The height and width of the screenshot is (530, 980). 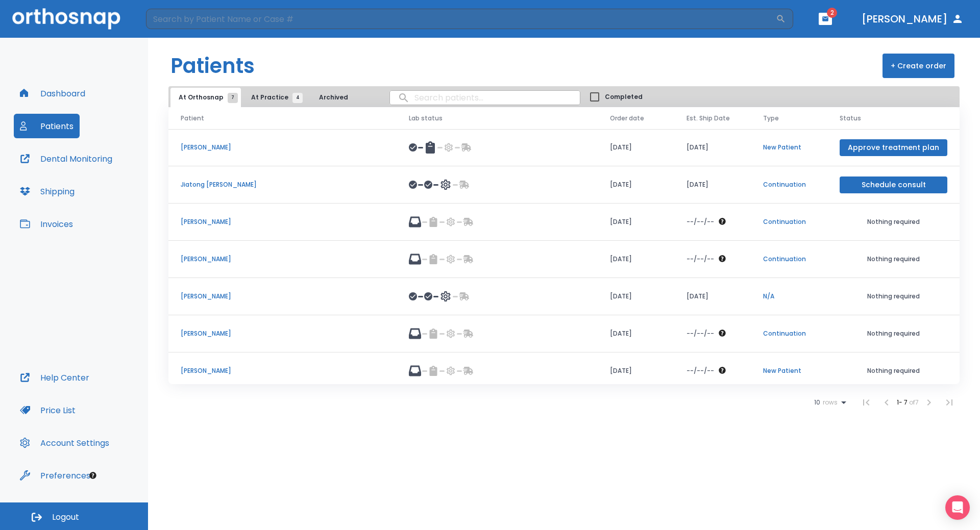 I want to click on div: Tooltip anchor, so click(x=93, y=475).